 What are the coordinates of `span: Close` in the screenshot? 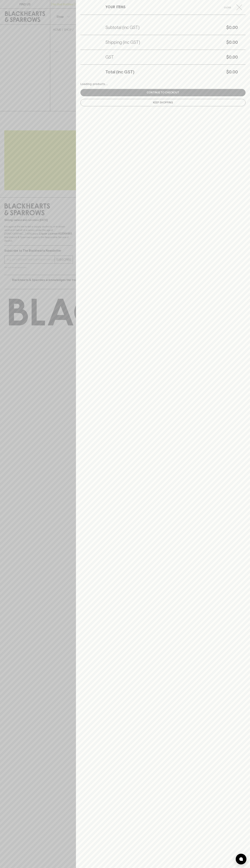 It's located at (228, 7).